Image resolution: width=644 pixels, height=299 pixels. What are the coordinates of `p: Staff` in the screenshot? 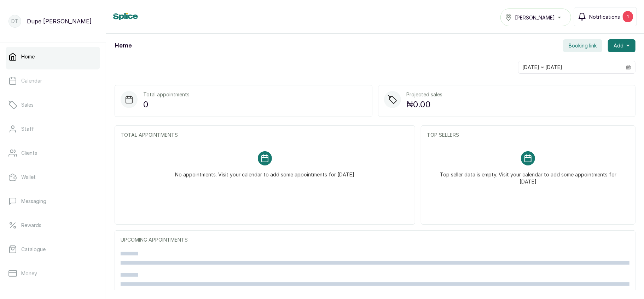 It's located at (28, 129).